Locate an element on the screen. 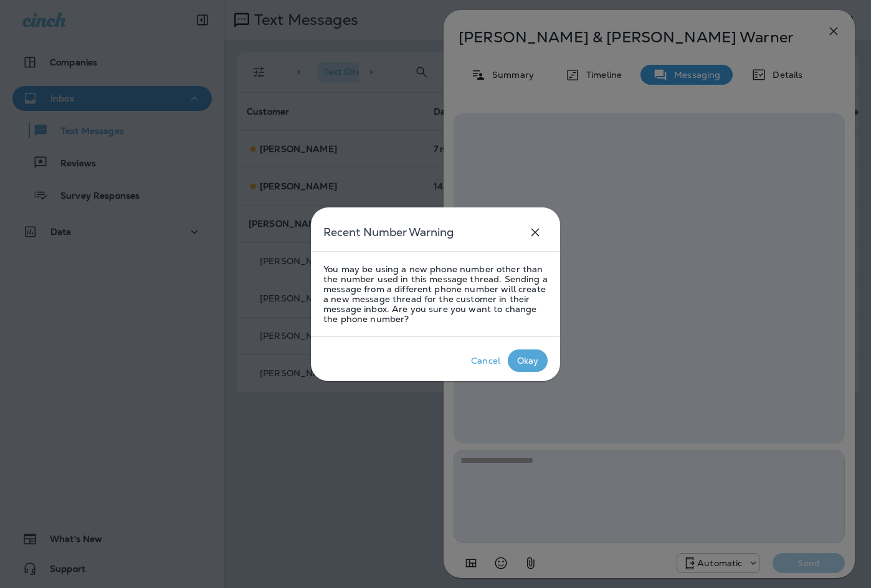 The height and width of the screenshot is (588, 871). h5: Recent Number Warning is located at coordinates (388, 233).